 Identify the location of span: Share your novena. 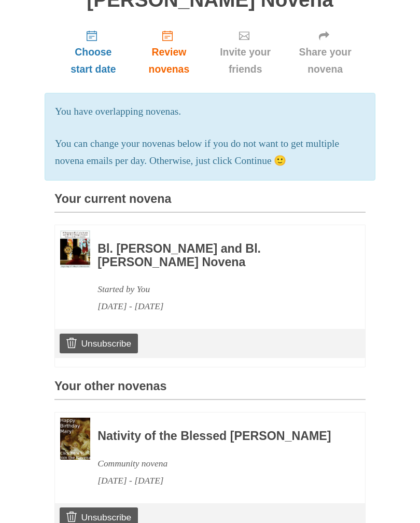
(325, 61).